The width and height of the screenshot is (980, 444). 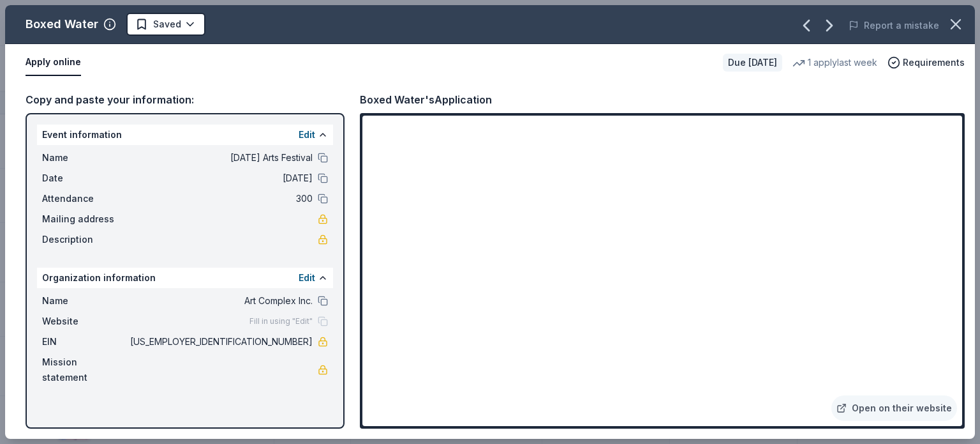 What do you see at coordinates (62, 24) in the screenshot?
I see `div: Boxed Water` at bounding box center [62, 24].